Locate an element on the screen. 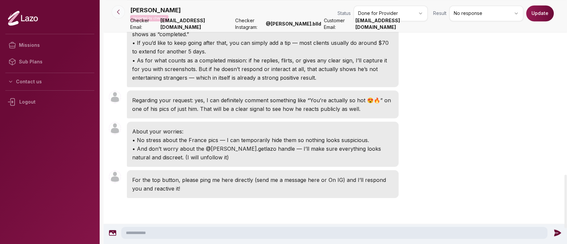 Image resolution: width=567 pixels, height=244 pixels. p: • No stress about the France pics — I can temporarily hide them so nothing looks suspicious. is located at coordinates (263, 140).